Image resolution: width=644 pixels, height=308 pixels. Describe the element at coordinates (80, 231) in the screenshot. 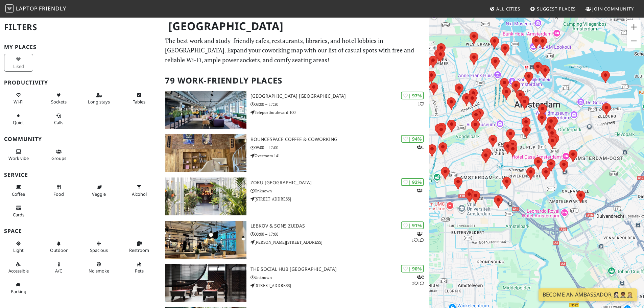

I see `h3: Space` at that location.